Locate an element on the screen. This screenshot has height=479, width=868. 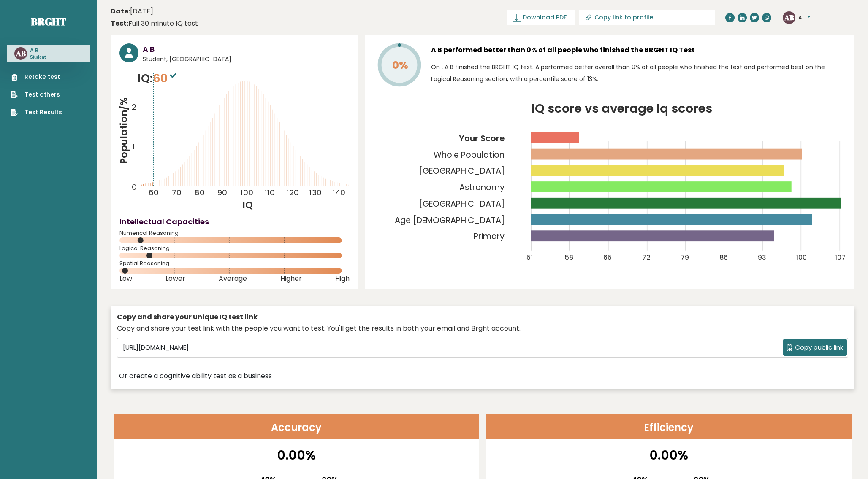
tspan: 72 is located at coordinates (646, 258).